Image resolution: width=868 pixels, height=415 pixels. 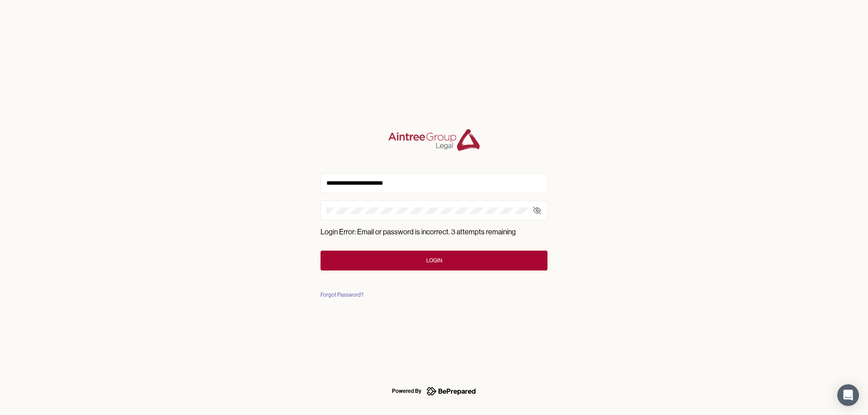 What do you see at coordinates (434, 260) in the screenshot?
I see `div: Login` at bounding box center [434, 260].